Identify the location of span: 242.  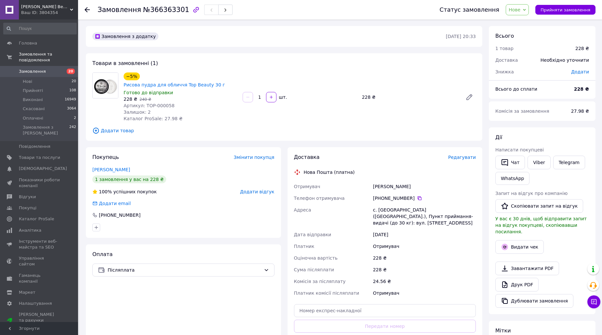
(73, 130).